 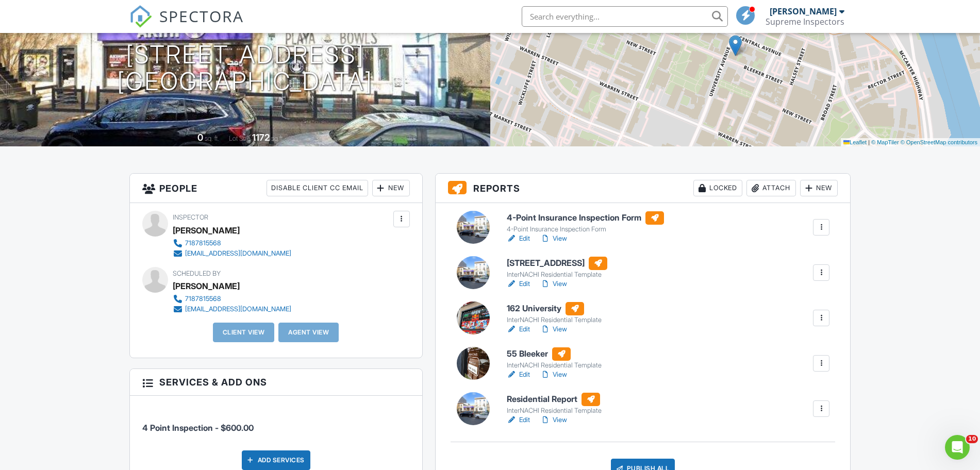 What do you see at coordinates (718, 188) in the screenshot?
I see `div: Locked` at bounding box center [718, 188].